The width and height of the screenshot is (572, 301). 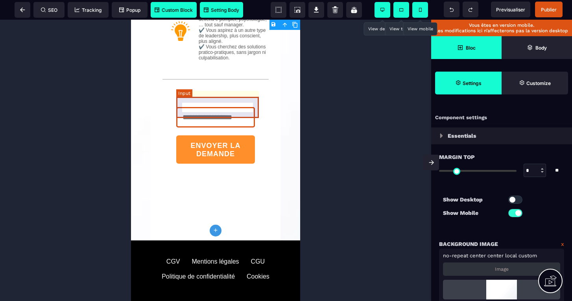 What do you see at coordinates (67, 257) in the screenshot?
I see `div: Politique de confidentialité` at bounding box center [67, 257].